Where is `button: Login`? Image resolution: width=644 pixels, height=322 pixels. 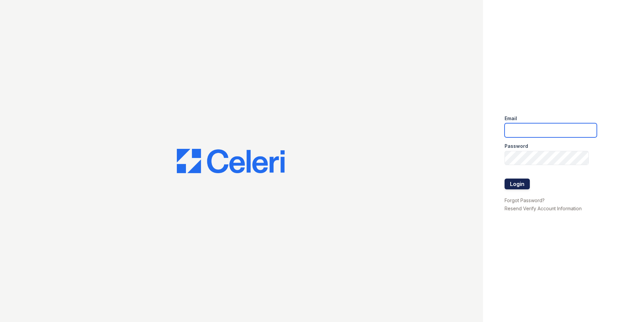 button: Login is located at coordinates (517, 184).